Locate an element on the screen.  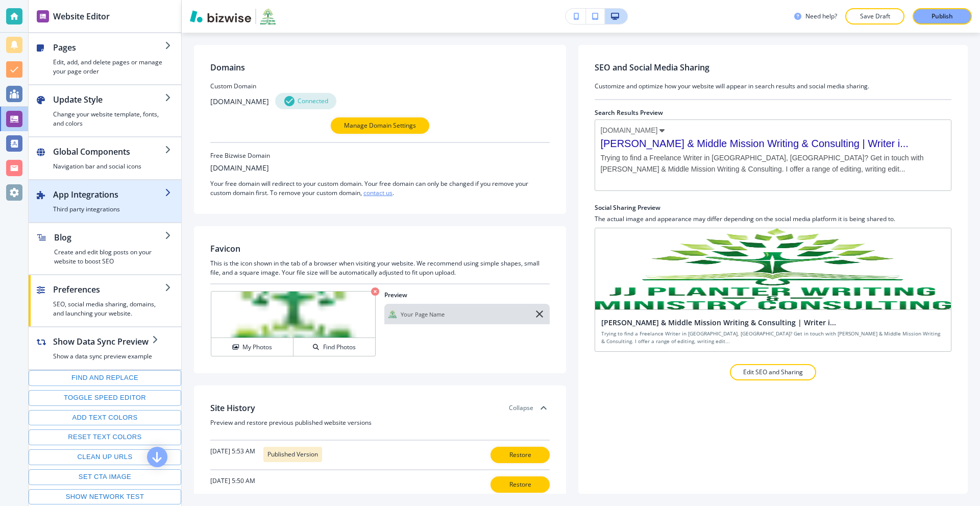
h2: Website Editor is located at coordinates (81, 17).